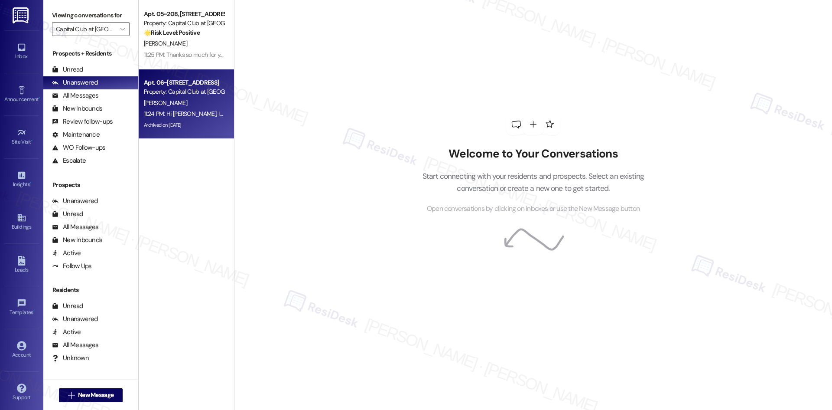 The height and width of the screenshot is (410, 832). I want to click on div: Unknown, so click(70, 358).